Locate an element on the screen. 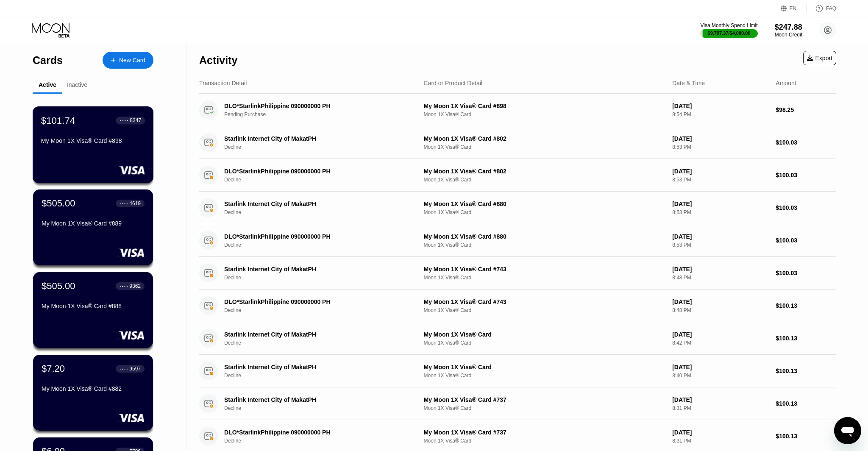 The height and width of the screenshot is (451, 868). div: $9,797.37 / $4,000.00 is located at coordinates (729, 33).